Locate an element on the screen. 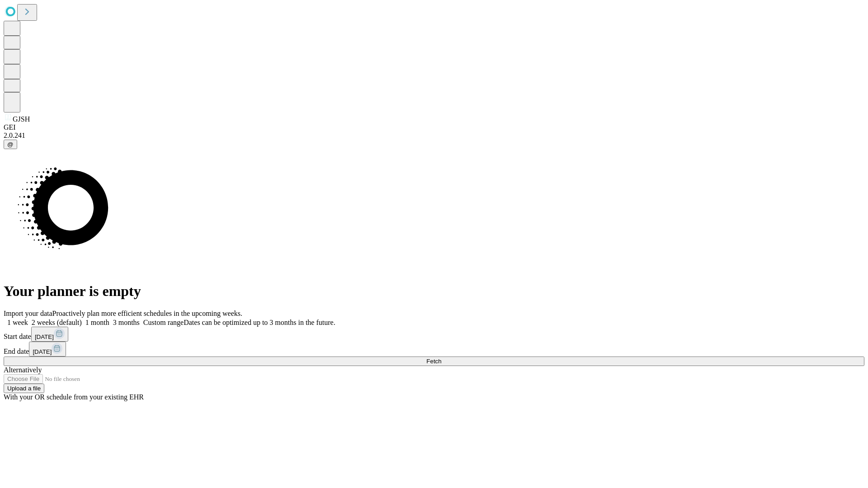 Image resolution: width=868 pixels, height=488 pixels. span: Custom range is located at coordinates (163, 323).